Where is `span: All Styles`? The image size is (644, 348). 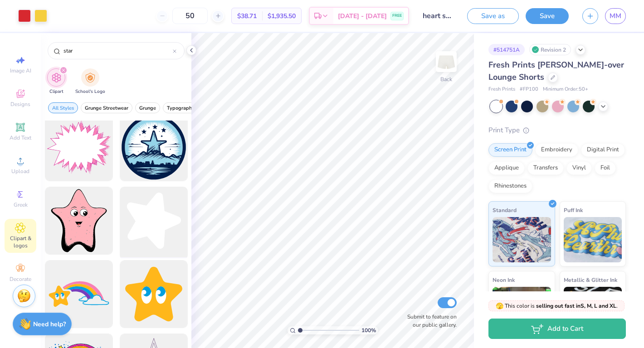 span: All Styles is located at coordinates (63, 108).